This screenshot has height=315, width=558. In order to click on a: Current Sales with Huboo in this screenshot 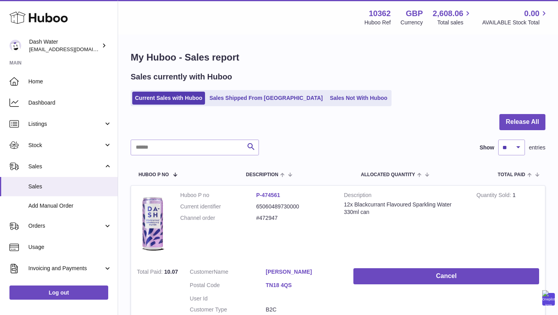, I will do `click(168, 98)`.